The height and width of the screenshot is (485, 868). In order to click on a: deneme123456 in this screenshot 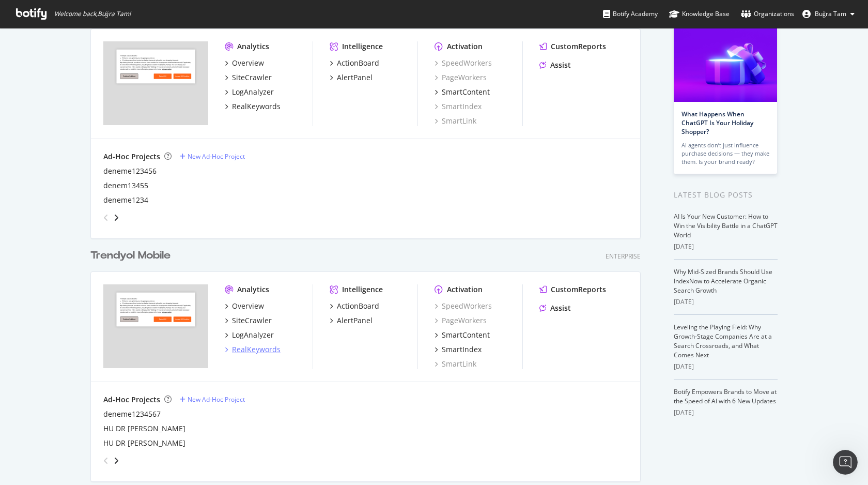, I will do `click(130, 171)`.